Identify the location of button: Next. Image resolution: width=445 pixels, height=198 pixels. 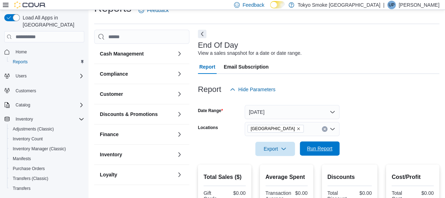
(202, 34).